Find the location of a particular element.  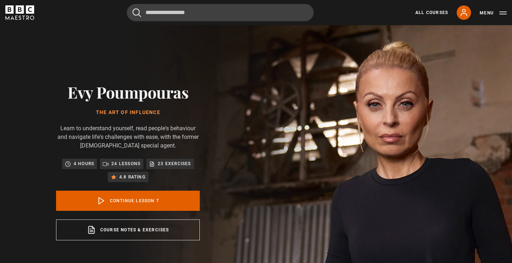

h2: Evy Poumpouras is located at coordinates (128, 92).